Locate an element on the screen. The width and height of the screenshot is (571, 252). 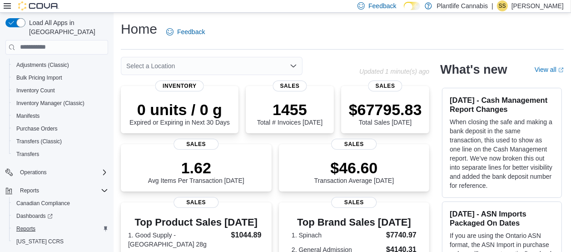
p: 1455 is located at coordinates (290, 109).